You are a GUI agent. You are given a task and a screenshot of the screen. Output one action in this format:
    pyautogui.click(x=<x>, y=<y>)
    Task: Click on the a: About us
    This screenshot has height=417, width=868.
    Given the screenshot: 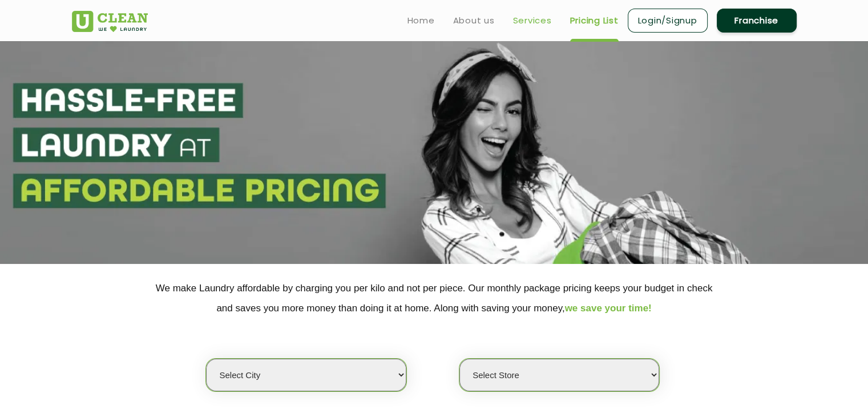 What is the action you would take?
    pyautogui.click(x=473, y=21)
    